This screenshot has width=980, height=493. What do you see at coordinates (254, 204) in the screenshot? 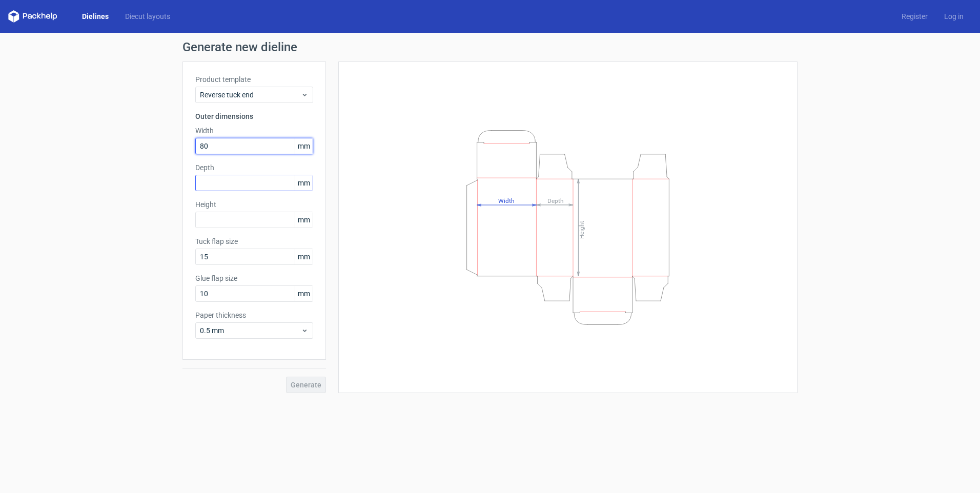
I see `label: Height` at bounding box center [254, 204].